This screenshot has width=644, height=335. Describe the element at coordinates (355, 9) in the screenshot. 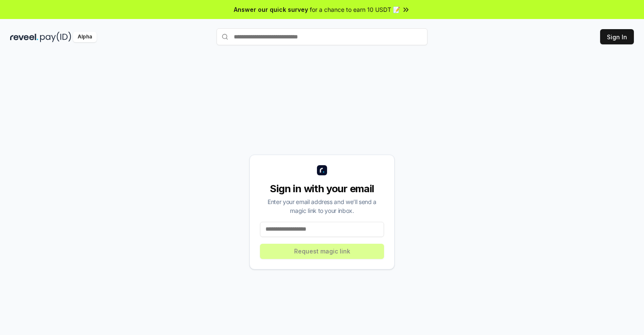

I see `span: for a chance to earn 10 USDT 📝` at that location.